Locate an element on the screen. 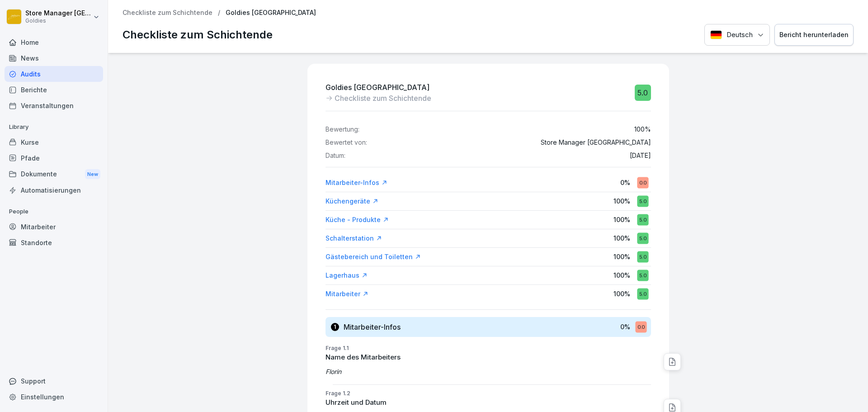  div: Mitarbeiter-Infos is located at coordinates (356, 183).